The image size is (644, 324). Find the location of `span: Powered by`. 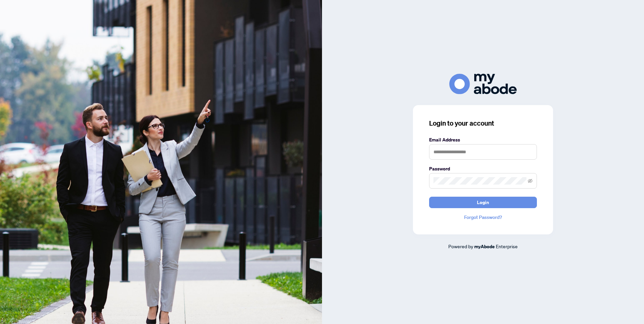

span: Powered by is located at coordinates (461, 246).